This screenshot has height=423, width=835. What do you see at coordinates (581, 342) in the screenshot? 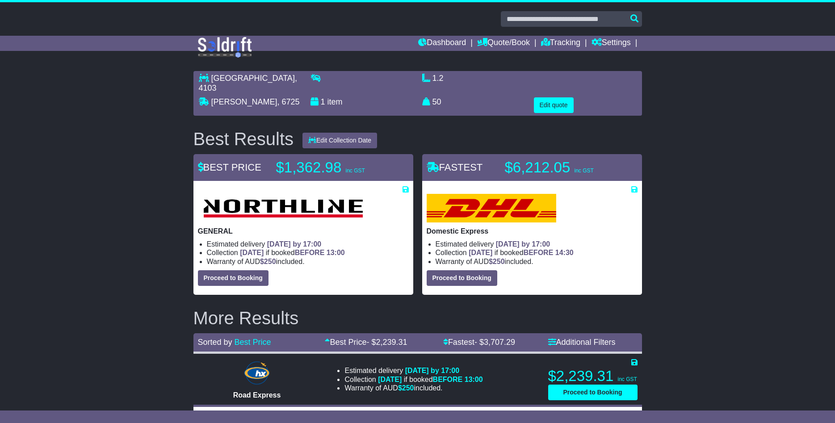
I see `a: Additional Filters` at bounding box center [581, 342].